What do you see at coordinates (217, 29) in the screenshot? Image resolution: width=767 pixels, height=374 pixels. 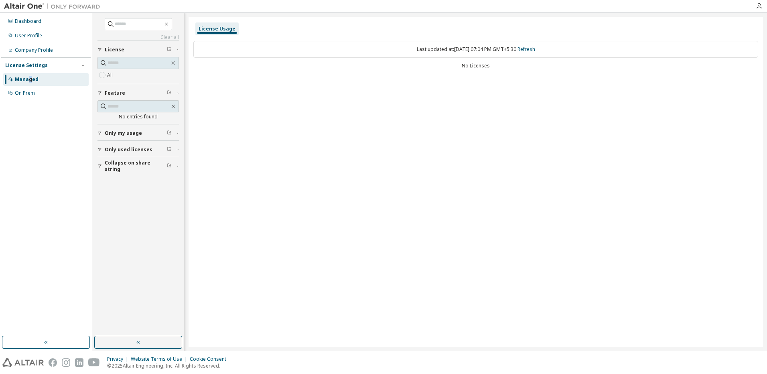 I see `div: License Usage` at bounding box center [217, 29].